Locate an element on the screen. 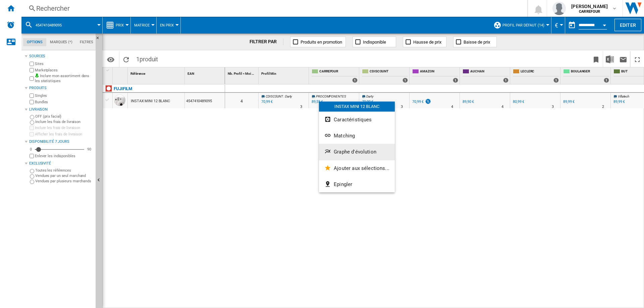 This screenshot has width=644, height=308. span: Matching is located at coordinates (344, 136).